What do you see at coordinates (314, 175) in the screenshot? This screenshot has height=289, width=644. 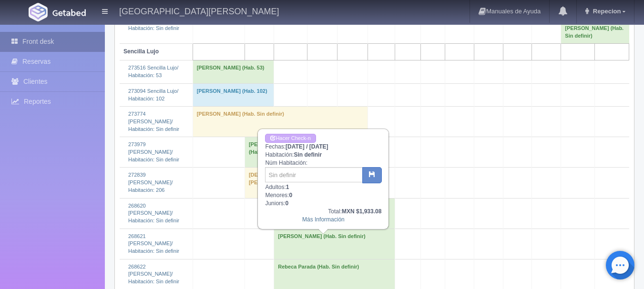 I see `input: Sin definir` at bounding box center [314, 175].